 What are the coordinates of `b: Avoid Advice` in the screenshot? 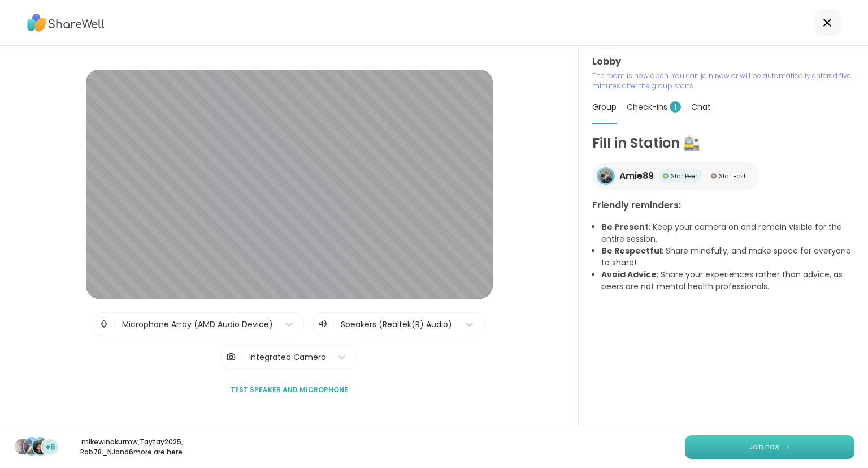 It's located at (629, 274).